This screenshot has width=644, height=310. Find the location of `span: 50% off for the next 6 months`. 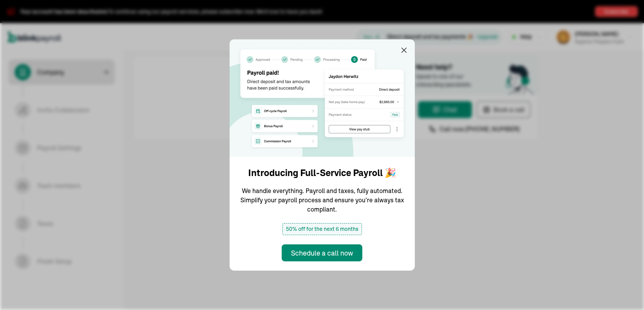

span: 50% off for the next 6 months is located at coordinates (322, 229).